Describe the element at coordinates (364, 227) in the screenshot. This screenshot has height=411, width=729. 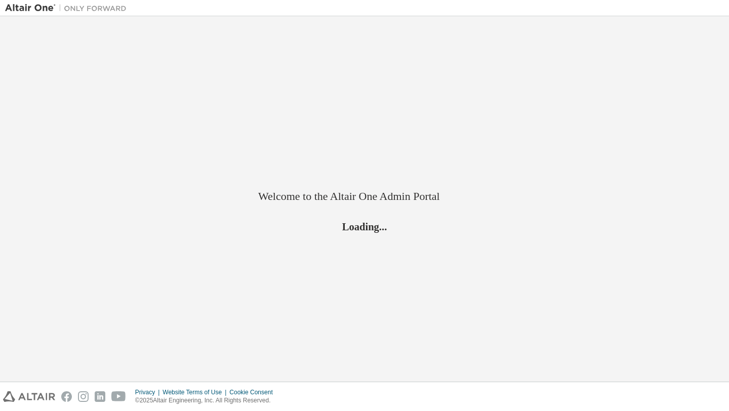
I see `h2: Loading...` at that location.